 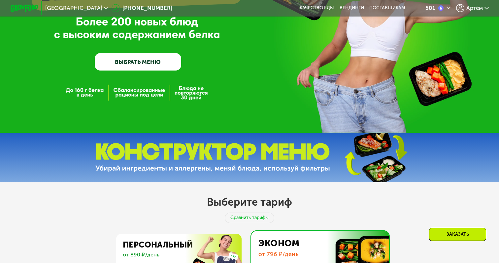 What do you see at coordinates (249, 218) in the screenshot?
I see `div: Сравнить тарифы` at bounding box center [249, 218].